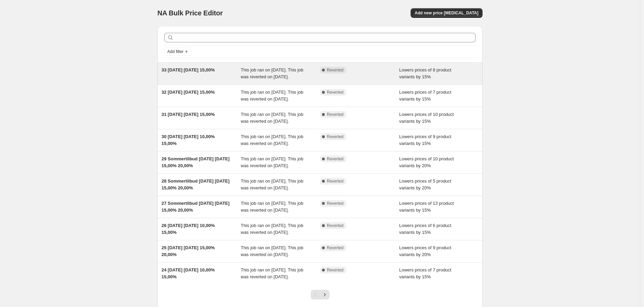  What do you see at coordinates (427, 118) in the screenshot?
I see `span: Lowers prices of 10 product variants by 15%` at bounding box center [427, 118].